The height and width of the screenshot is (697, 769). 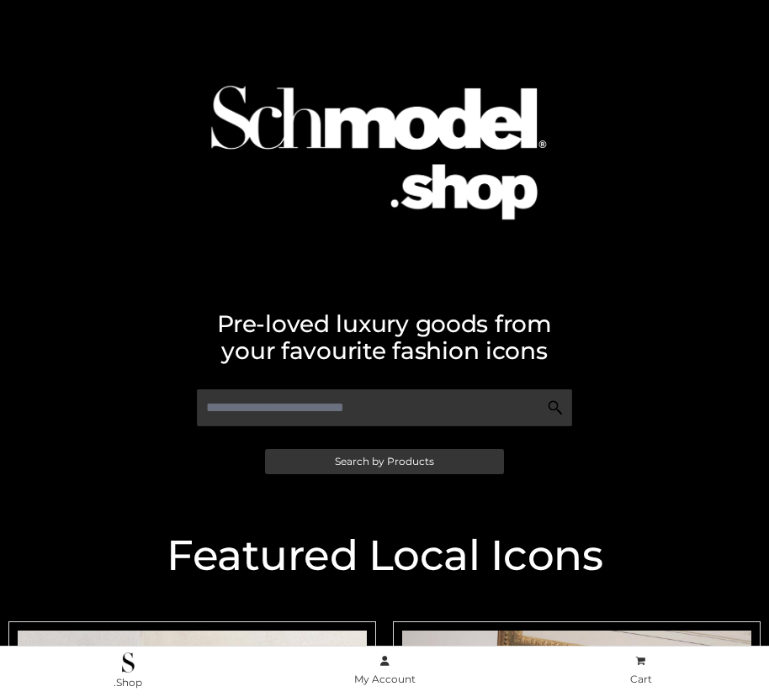 I want to click on a: Cart, so click(x=640, y=670).